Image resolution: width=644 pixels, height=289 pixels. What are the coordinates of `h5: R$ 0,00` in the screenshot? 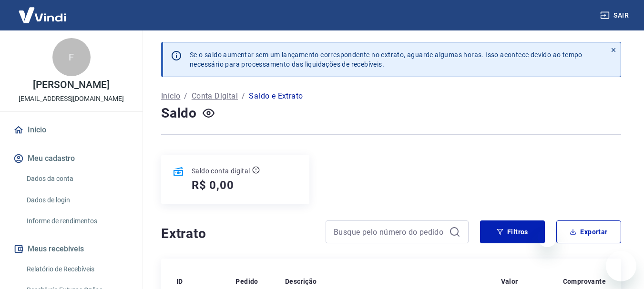 It's located at (213, 185).